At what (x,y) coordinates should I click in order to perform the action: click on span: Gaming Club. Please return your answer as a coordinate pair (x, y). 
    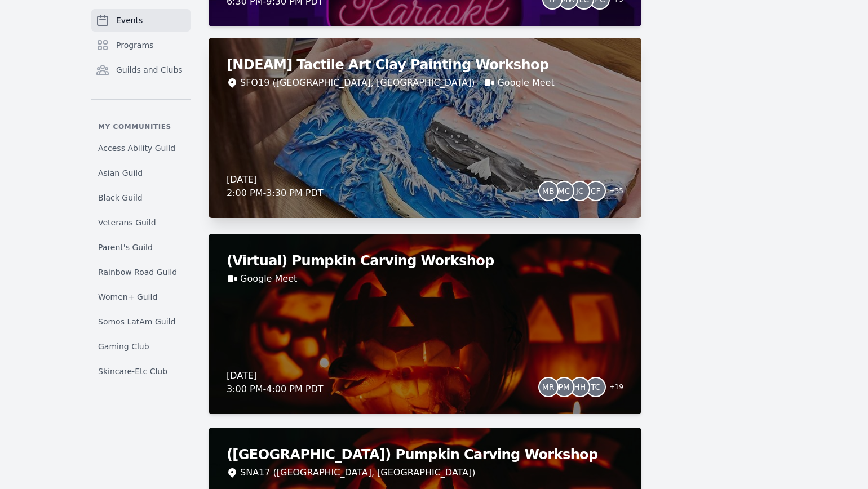
    Looking at the image, I should click on (123, 347).